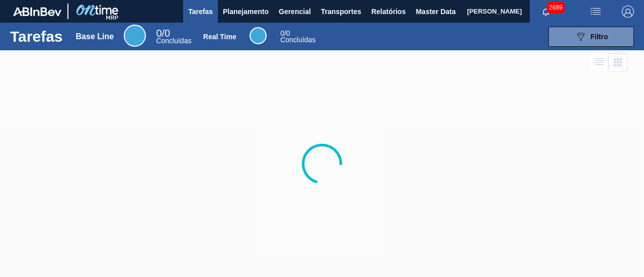 Image resolution: width=644 pixels, height=277 pixels. Describe the element at coordinates (200, 12) in the screenshot. I see `span: Tarefas` at that location.